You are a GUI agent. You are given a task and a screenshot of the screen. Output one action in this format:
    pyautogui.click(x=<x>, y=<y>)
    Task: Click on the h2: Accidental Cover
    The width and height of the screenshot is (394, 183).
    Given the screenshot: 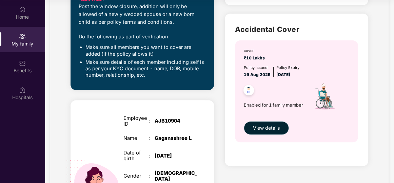 What is the action you would take?
    pyautogui.click(x=296, y=29)
    